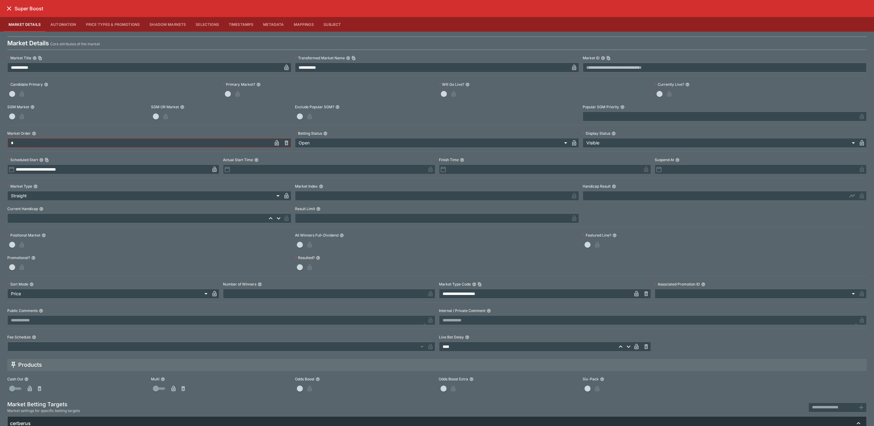 The height and width of the screenshot is (426, 874). I want to click on p: Will Go Live?, so click(451, 84).